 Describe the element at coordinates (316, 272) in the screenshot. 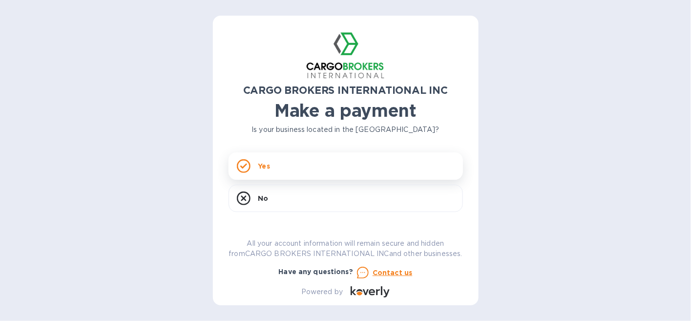

I see `b: Have any questions?` at that location.